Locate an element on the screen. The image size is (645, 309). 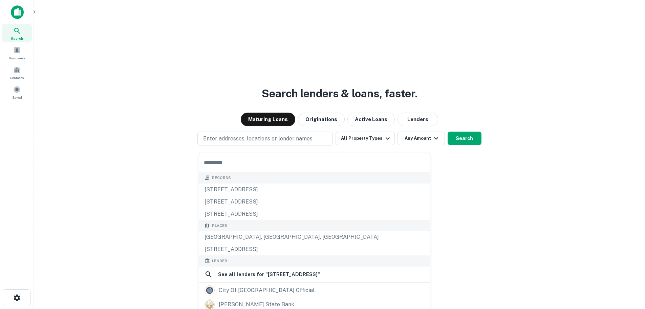
div: Search is located at coordinates (17, 33).